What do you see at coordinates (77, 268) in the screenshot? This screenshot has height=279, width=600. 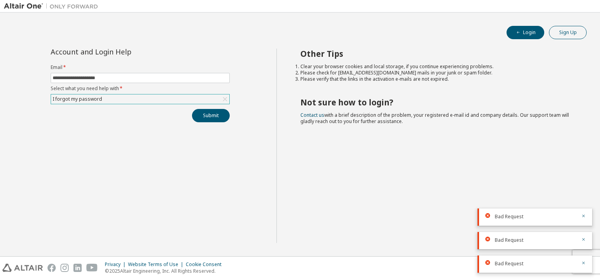 I see `img: linkedin.svg` at bounding box center [77, 268].